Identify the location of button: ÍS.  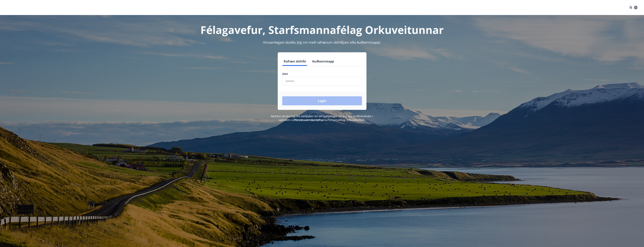
(634, 7).